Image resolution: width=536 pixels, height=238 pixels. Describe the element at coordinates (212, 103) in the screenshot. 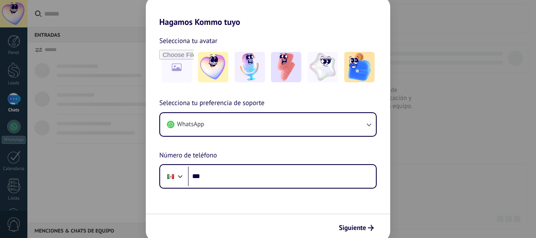

I see `span: Selecciona tu preferencia de soporte` at that location.